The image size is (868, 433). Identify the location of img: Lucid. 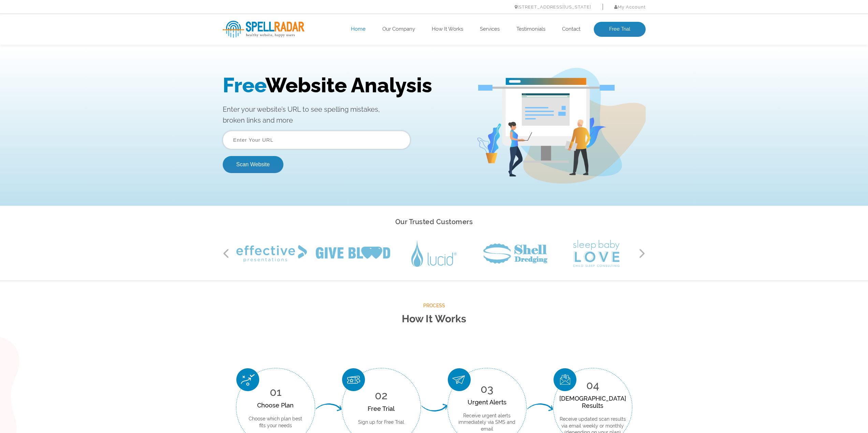
(434, 254).